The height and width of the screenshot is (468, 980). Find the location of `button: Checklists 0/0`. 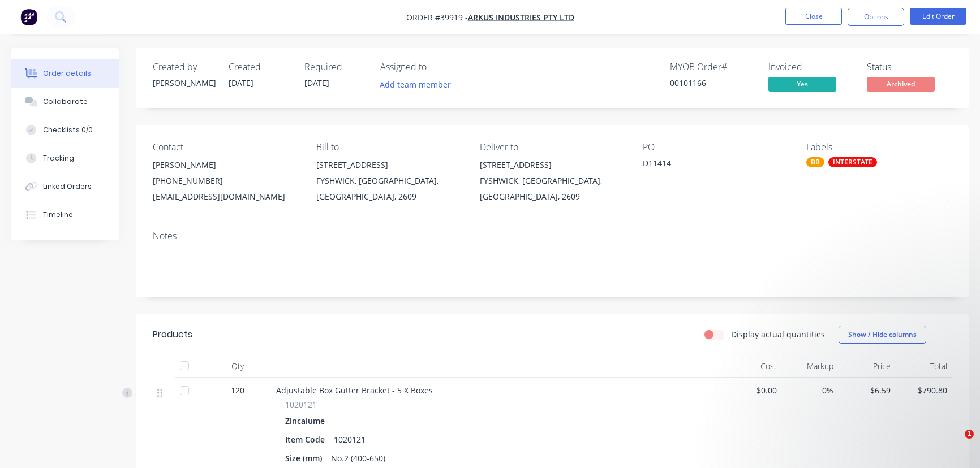

button: Checklists 0/0 is located at coordinates (65, 130).